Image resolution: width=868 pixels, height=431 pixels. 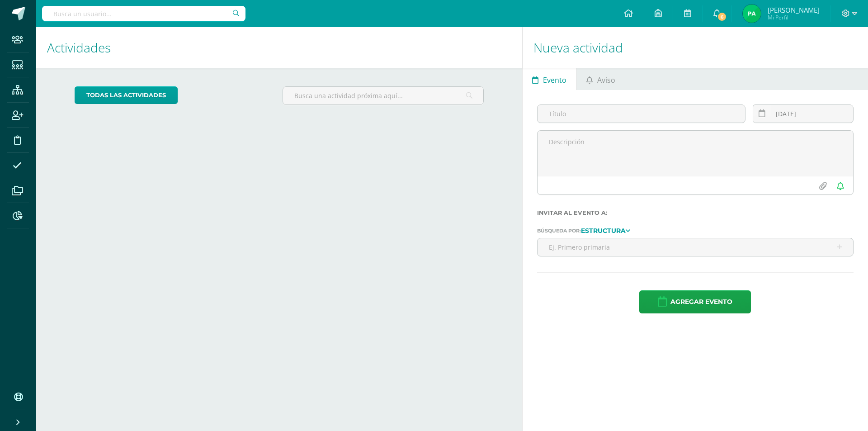 I want to click on span: 6, so click(x=722, y=17).